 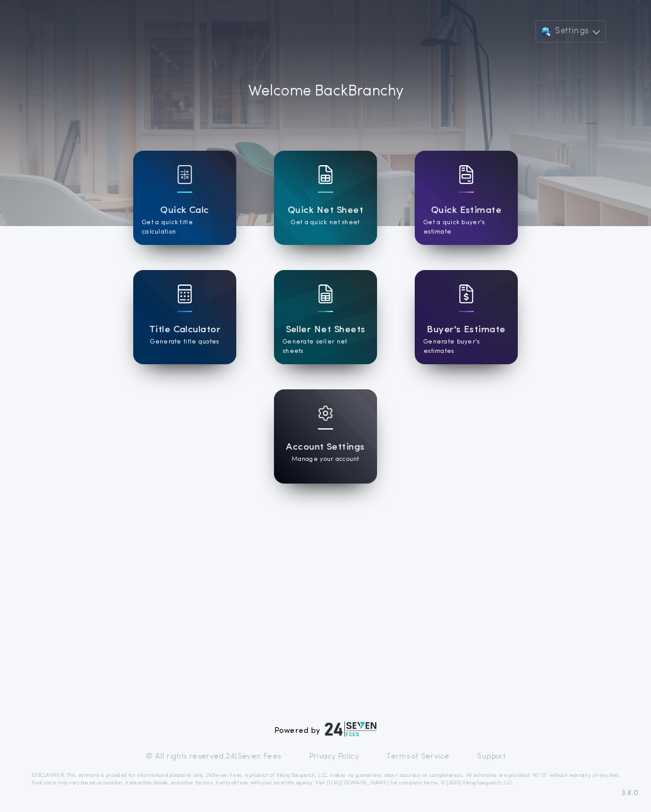 I want to click on img: user avatar, so click(x=546, y=31).